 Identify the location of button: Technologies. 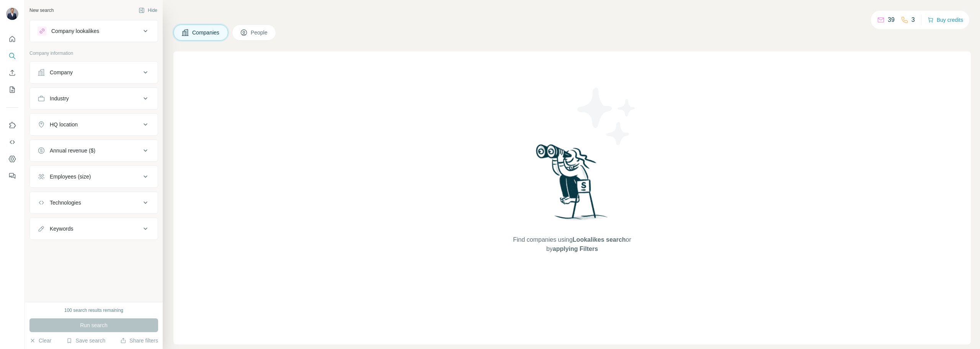
(94, 203).